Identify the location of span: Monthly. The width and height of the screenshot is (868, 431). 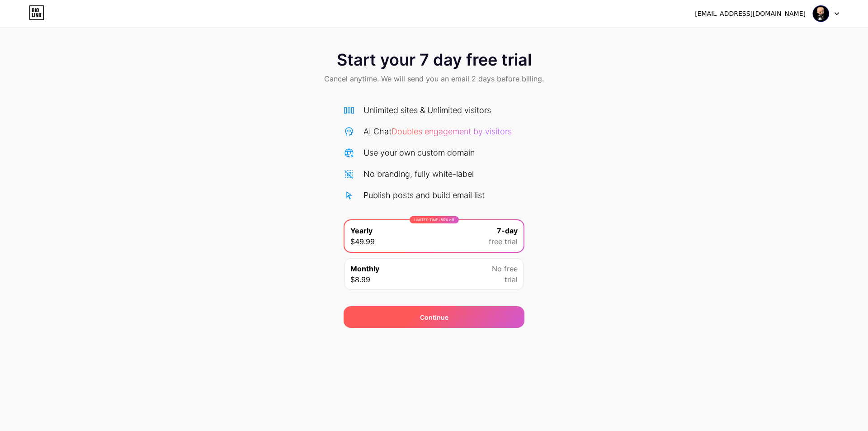
(365, 269).